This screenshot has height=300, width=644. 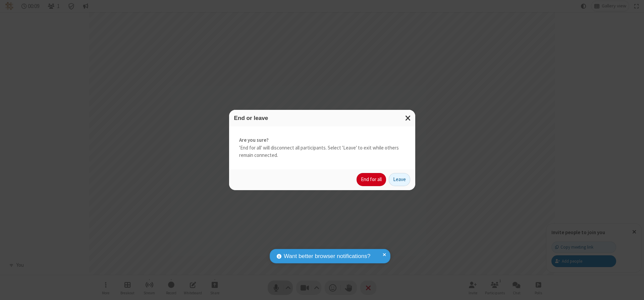 I want to click on button: End for all, so click(x=371, y=180).